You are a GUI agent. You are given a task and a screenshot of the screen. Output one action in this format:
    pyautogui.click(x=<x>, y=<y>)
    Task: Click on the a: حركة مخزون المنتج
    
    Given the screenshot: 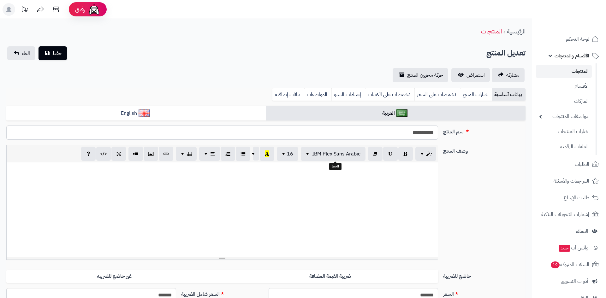 What is the action you would take?
    pyautogui.click(x=421, y=75)
    